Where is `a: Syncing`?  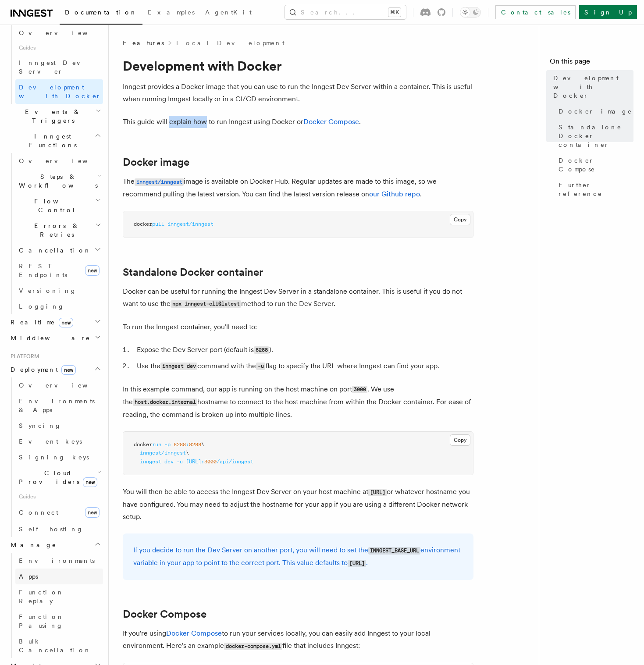 a: Syncing is located at coordinates (60, 425).